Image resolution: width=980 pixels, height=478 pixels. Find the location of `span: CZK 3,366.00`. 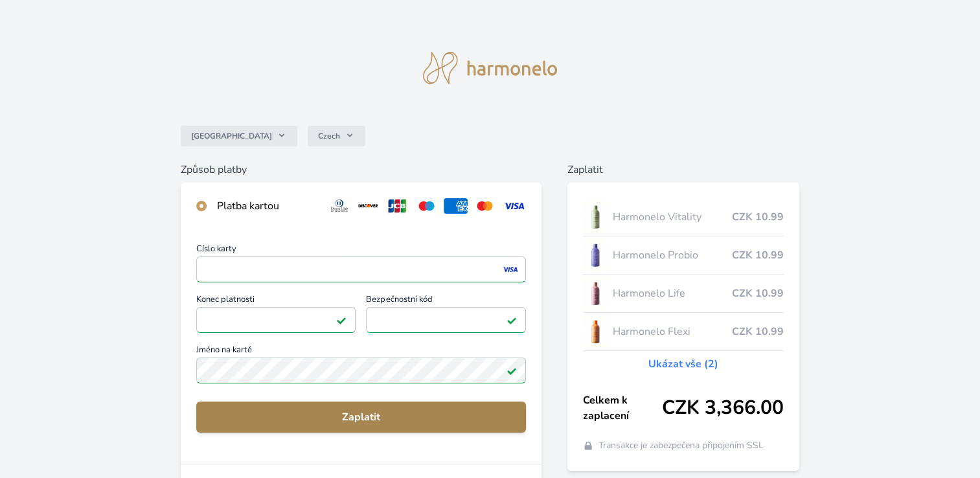

span: CZK 3,366.00 is located at coordinates (722, 408).